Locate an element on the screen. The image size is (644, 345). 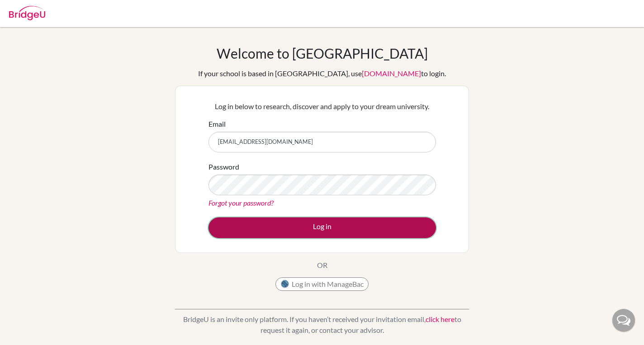
img: Bridge-U is located at coordinates (27, 13).